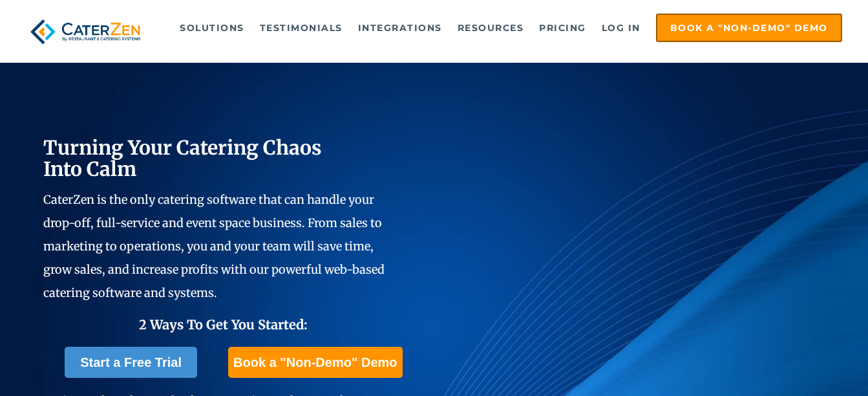 The image size is (868, 396). Describe the element at coordinates (401, 28) in the screenshot. I see `a: Integrations` at that location.